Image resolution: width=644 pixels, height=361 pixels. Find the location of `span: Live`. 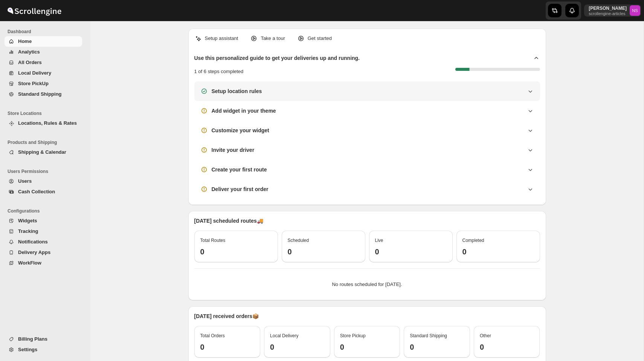

span: Live is located at coordinates (379, 240).